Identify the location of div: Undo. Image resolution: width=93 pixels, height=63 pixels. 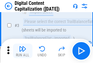
(42, 55).